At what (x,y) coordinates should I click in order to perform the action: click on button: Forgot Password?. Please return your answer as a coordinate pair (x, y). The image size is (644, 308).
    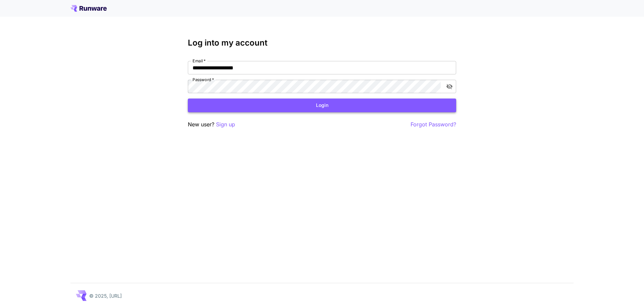
    Looking at the image, I should click on (433, 125).